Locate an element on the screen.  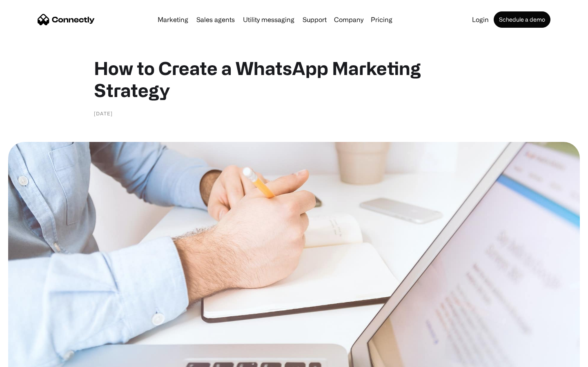
aside: Language selected: English is located at coordinates (28, 359).